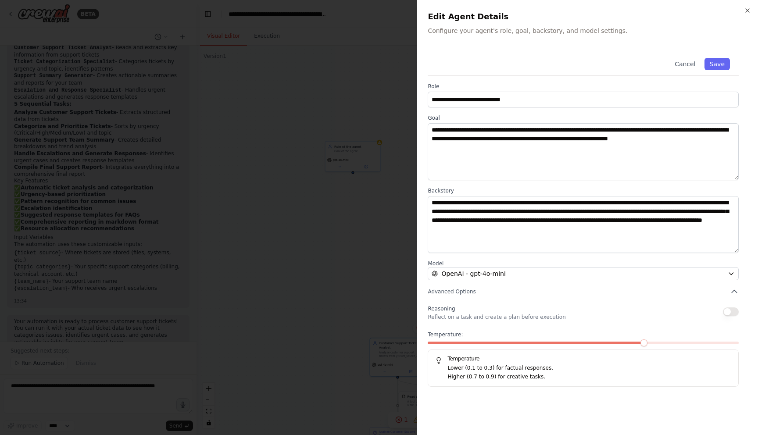 The width and height of the screenshot is (758, 435). I want to click on span: Advanced Options, so click(451, 292).